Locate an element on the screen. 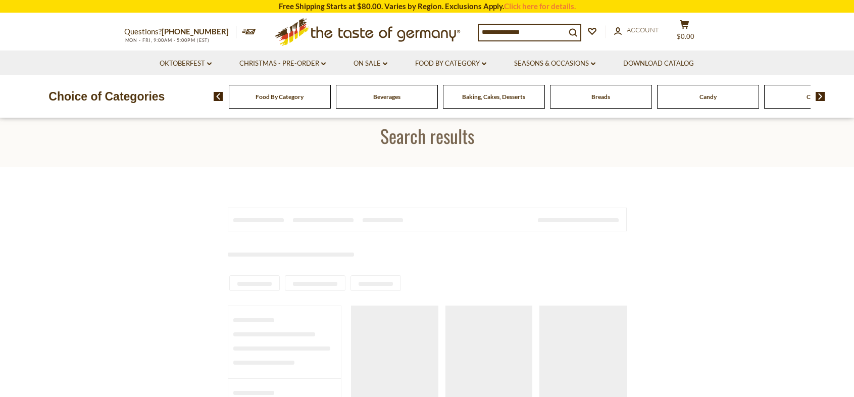 The image size is (854, 397). a: Account is located at coordinates (637, 30).